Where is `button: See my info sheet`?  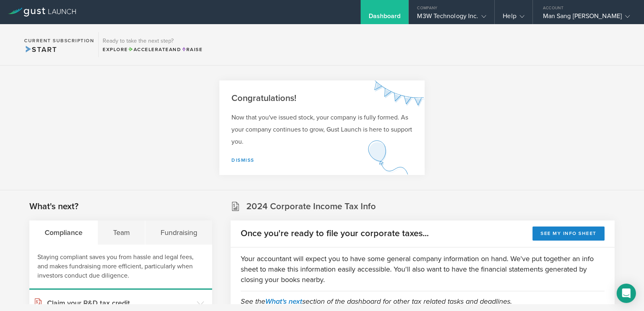 button: See my info sheet is located at coordinates (568, 234).